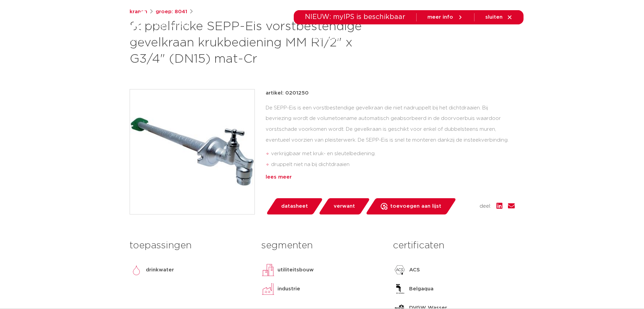  What do you see at coordinates (445, 38) in the screenshot?
I see `a: over ons` at bounding box center [445, 38].